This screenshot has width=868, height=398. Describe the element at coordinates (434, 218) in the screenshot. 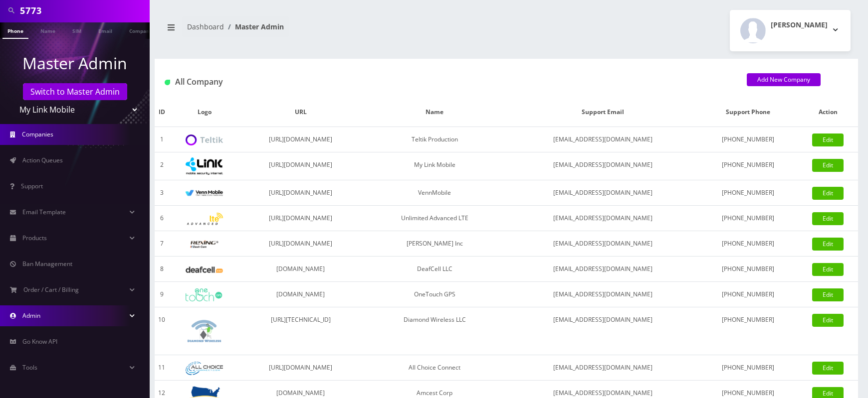

I see `td: Unlimited Advanced LTE` at that location.